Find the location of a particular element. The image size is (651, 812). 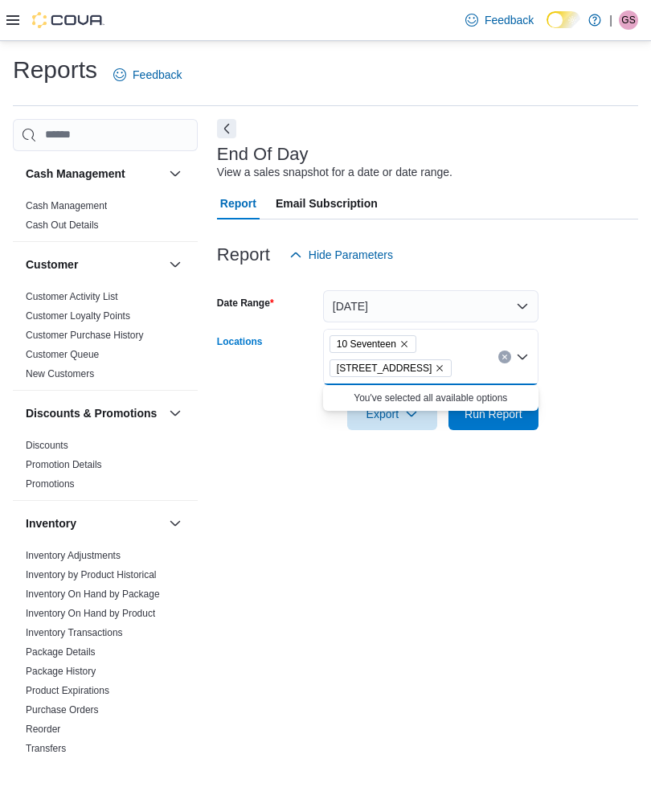

h3: End Of Day is located at coordinates (262, 154).